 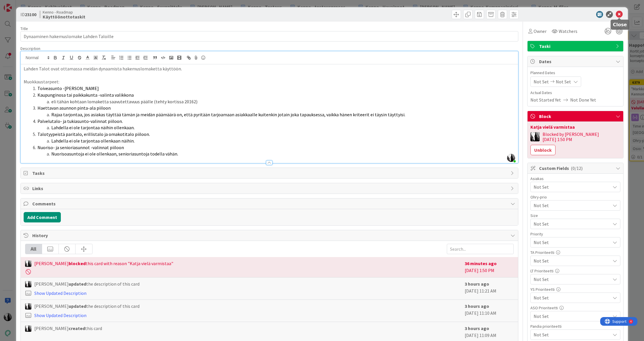 I want to click on span: Links, so click(x=270, y=188).